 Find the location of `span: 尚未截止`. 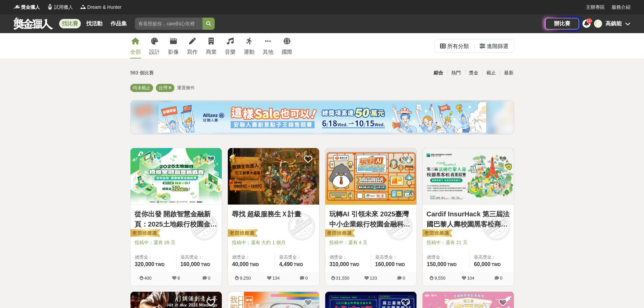

span: 尚未截止 is located at coordinates (142, 87).